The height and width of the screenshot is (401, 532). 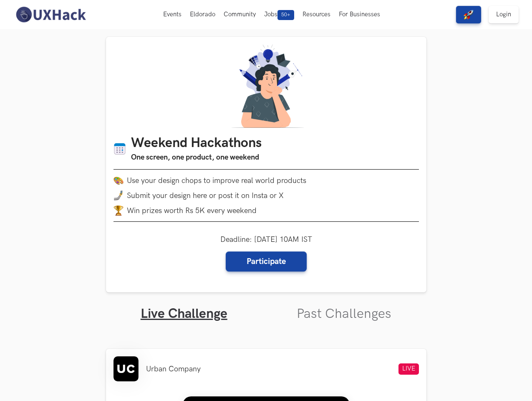 I want to click on span: Submit your design here or post it on Insta or X, so click(x=205, y=195).